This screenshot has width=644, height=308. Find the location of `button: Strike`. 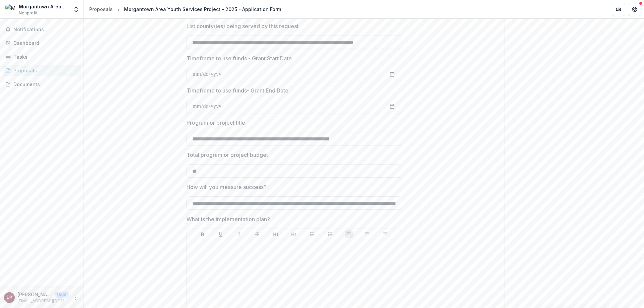

button: Strike is located at coordinates (257, 234).